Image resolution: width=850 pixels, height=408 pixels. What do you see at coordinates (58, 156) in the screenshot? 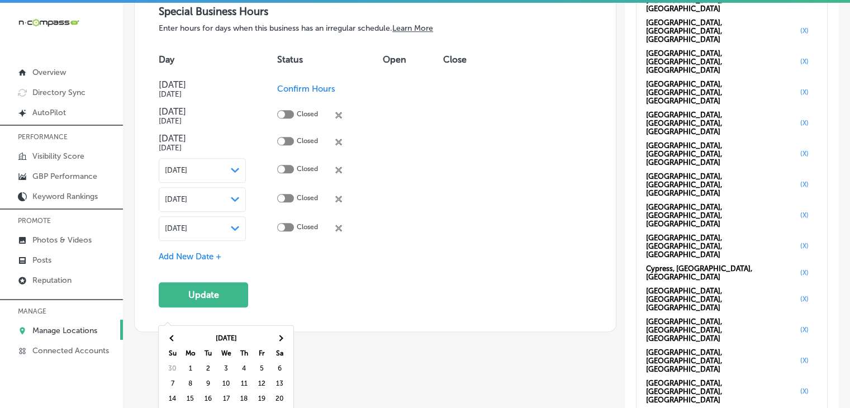
I see `p: Visibility Score` at bounding box center [58, 156].